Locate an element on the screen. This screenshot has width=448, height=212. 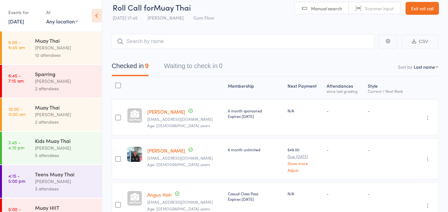
div: At is located at coordinates (62, 12).